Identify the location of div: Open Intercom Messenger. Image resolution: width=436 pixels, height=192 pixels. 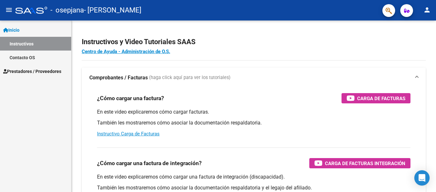
(422, 178).